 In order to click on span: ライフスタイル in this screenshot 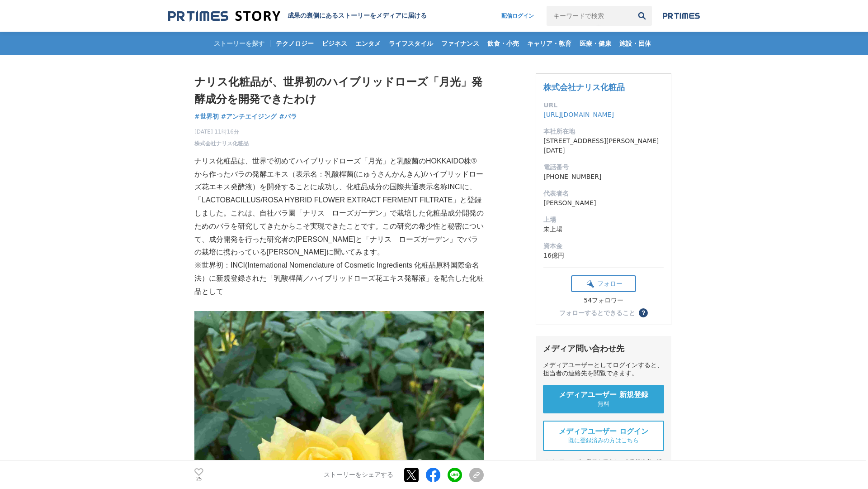, I will do `click(411, 44)`.